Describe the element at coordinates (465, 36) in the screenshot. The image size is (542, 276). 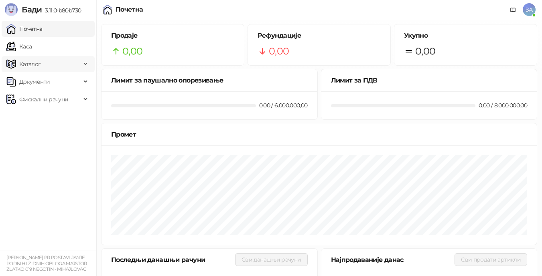
I see `h5: Укупно` at that location.